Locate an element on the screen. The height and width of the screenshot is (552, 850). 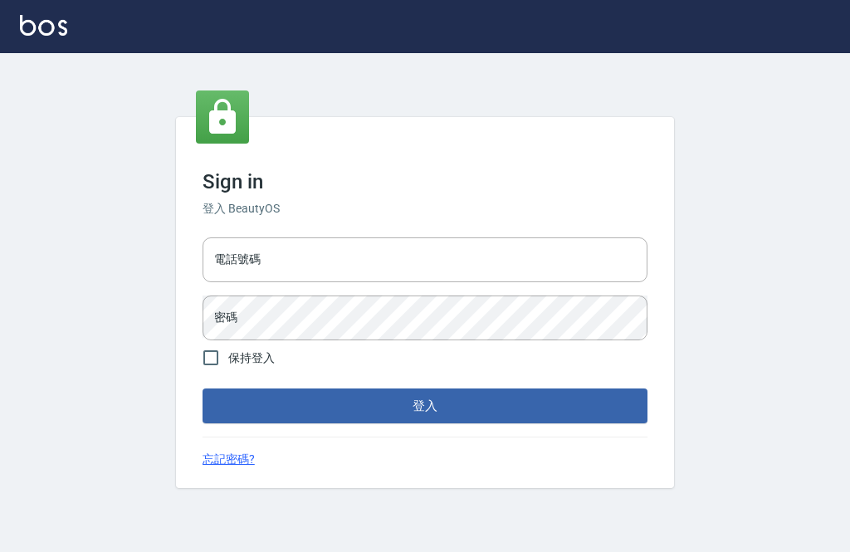
span: 保持登入 is located at coordinates (251, 358).